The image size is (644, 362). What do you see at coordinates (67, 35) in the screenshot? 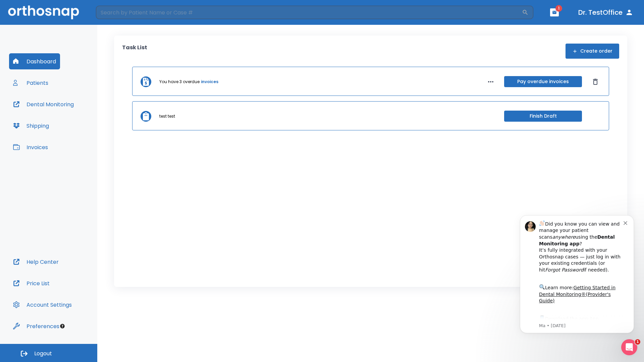
I see `b: Dental Monitoring app` at bounding box center [67, 35].